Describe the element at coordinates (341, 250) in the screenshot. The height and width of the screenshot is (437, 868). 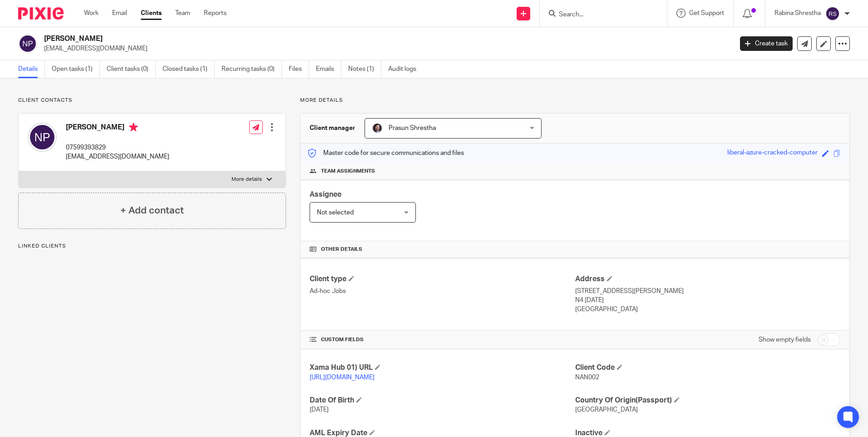
I see `span: Other details` at that location.